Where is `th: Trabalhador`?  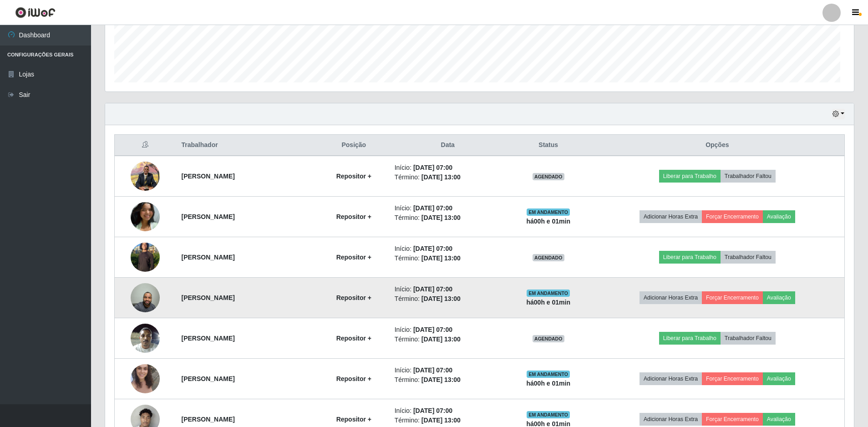
th: Trabalhador is located at coordinates (247, 145).